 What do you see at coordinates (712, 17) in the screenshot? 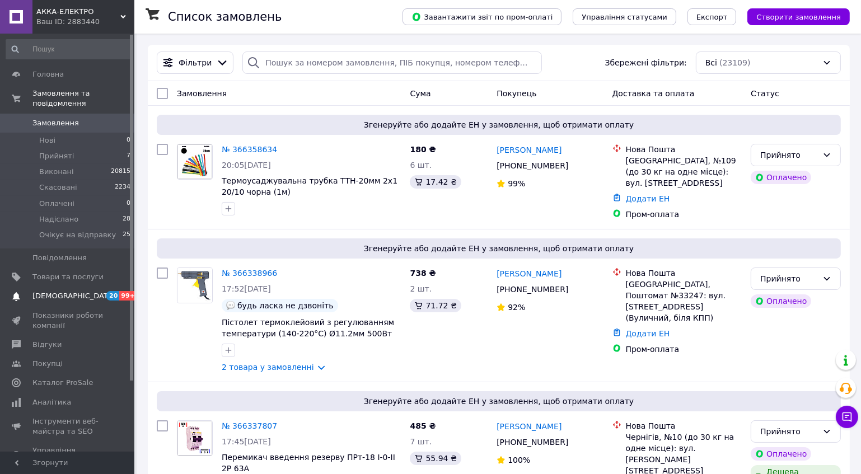
I see `button: Експорт` at bounding box center [712, 17].